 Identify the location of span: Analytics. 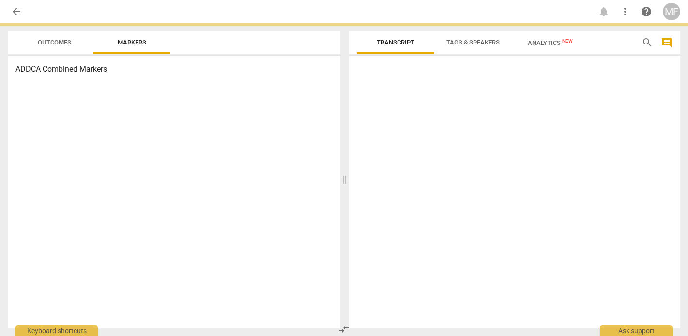
(550, 43).